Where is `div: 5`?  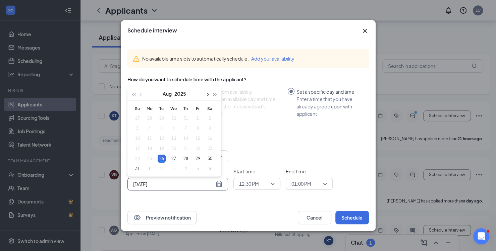
div: 5 is located at coordinates (198, 169).